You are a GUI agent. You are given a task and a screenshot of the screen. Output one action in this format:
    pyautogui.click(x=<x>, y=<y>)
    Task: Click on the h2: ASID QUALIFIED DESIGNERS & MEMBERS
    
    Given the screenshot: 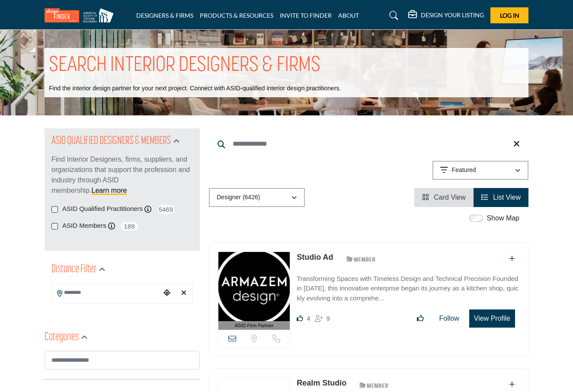 What is the action you would take?
    pyautogui.click(x=111, y=141)
    